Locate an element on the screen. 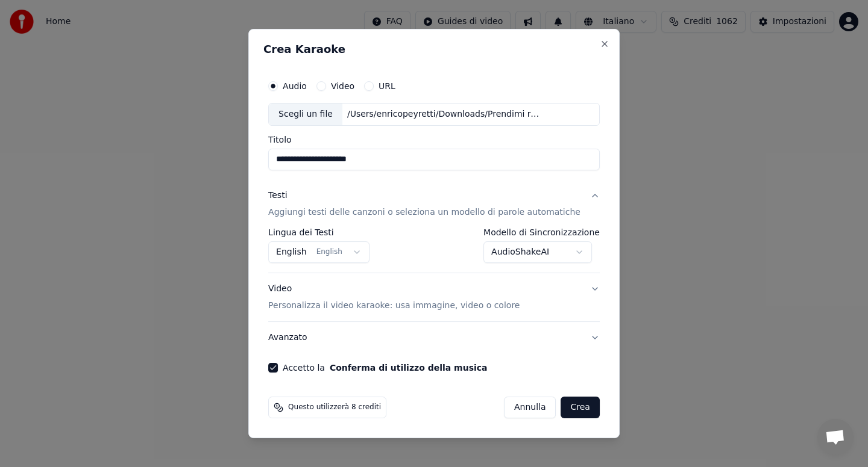  span: Questo utilizzerà 8 crediti is located at coordinates (334, 408).